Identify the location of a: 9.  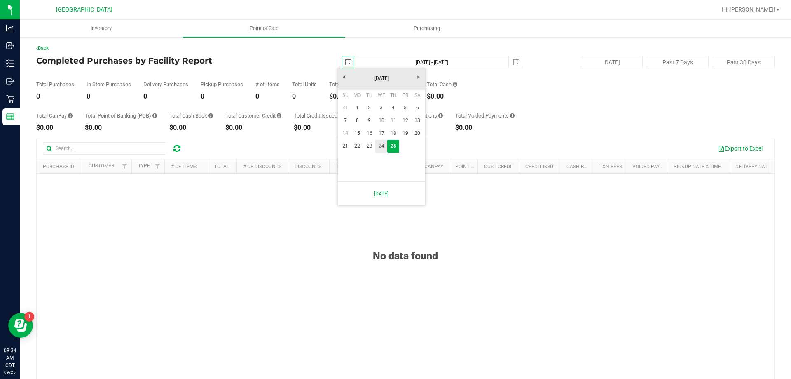
(369, 120).